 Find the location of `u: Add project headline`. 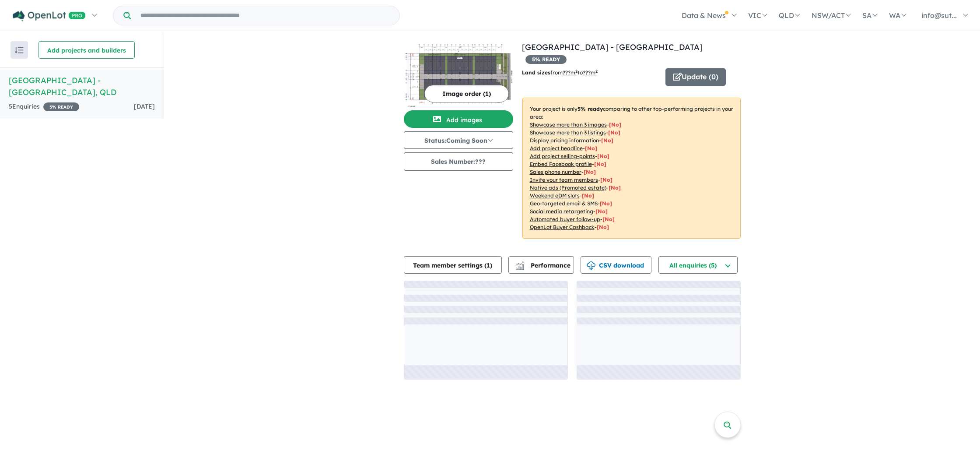

u: Add project headline is located at coordinates (556, 148).